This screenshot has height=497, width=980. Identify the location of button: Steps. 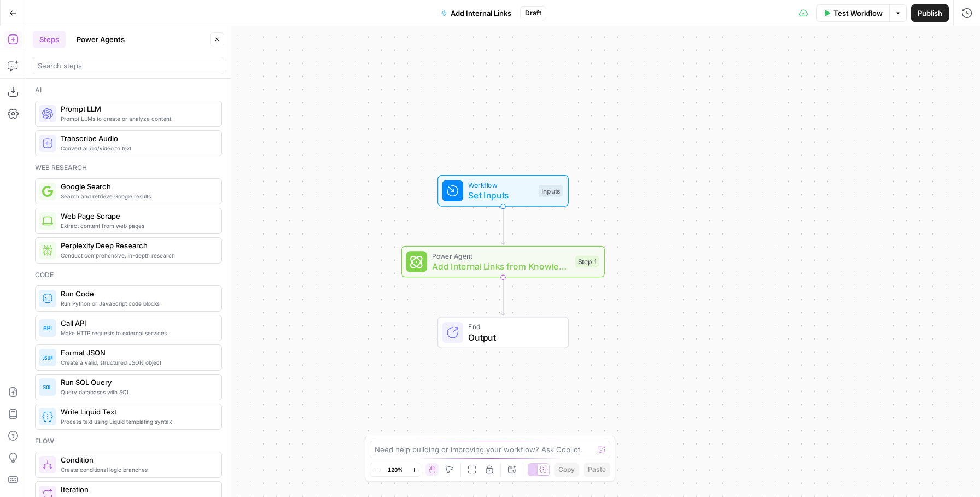
(50, 39).